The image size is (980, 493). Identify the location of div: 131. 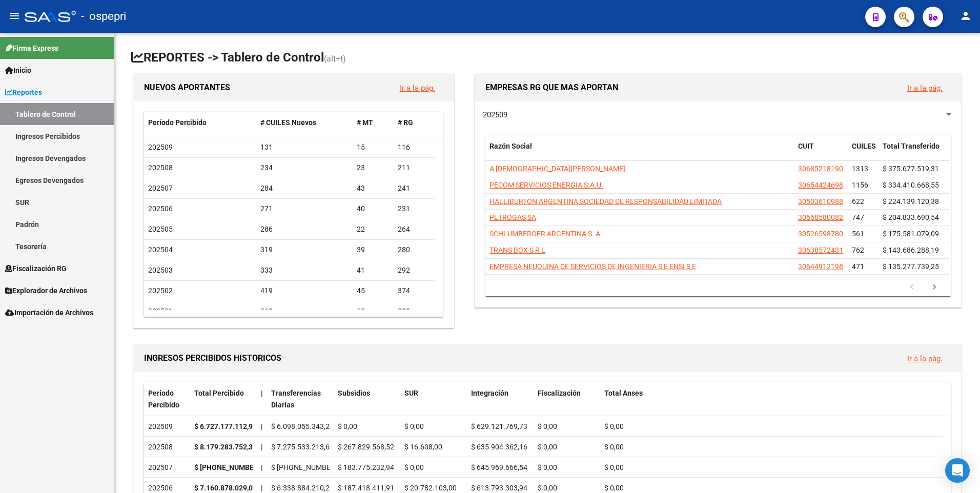
(305, 147).